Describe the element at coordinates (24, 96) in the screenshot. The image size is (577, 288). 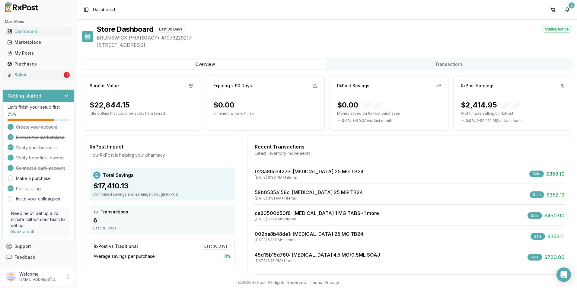
I see `h3: Getting started` at that location.